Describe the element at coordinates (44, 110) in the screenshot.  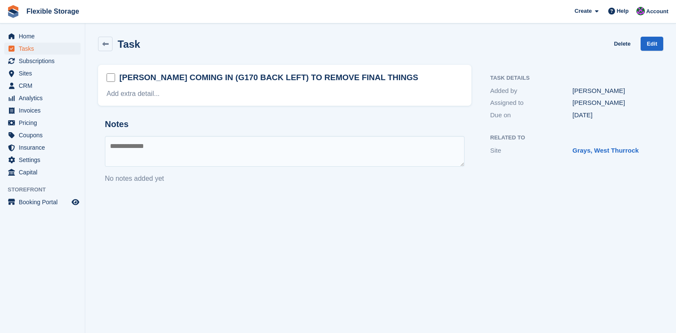
I see `span: Invoices` at that location.